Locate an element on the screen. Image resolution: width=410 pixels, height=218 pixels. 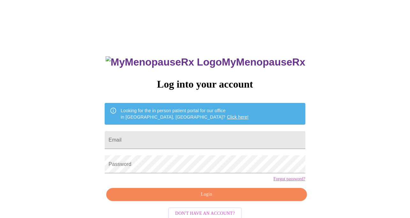
a: Click here! is located at coordinates (238, 117).